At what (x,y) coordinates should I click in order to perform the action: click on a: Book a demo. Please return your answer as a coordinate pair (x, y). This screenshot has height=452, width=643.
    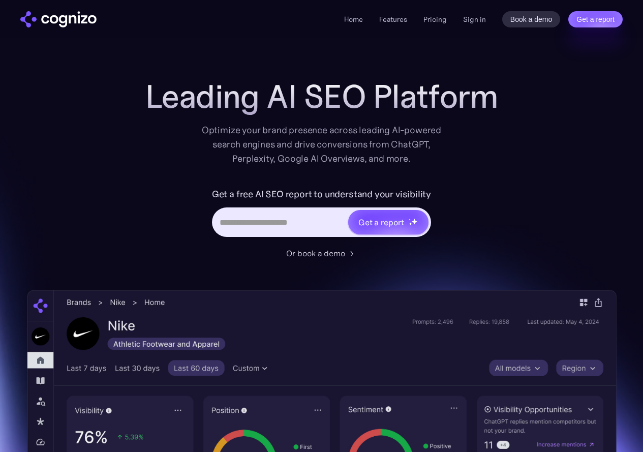
    Looking at the image, I should click on (531, 19).